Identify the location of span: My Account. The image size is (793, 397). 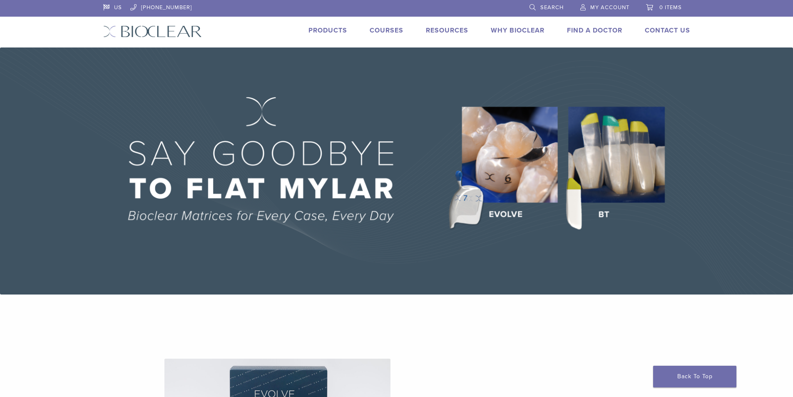
(610, 7).